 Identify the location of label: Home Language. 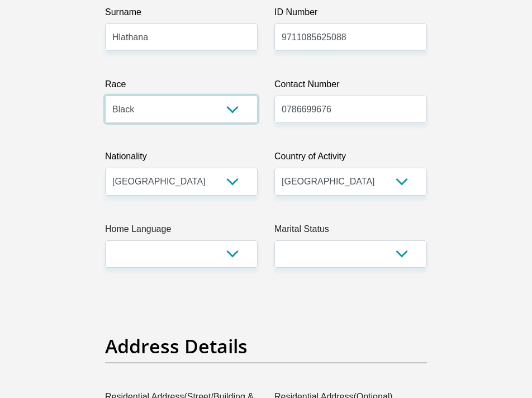
(181, 231).